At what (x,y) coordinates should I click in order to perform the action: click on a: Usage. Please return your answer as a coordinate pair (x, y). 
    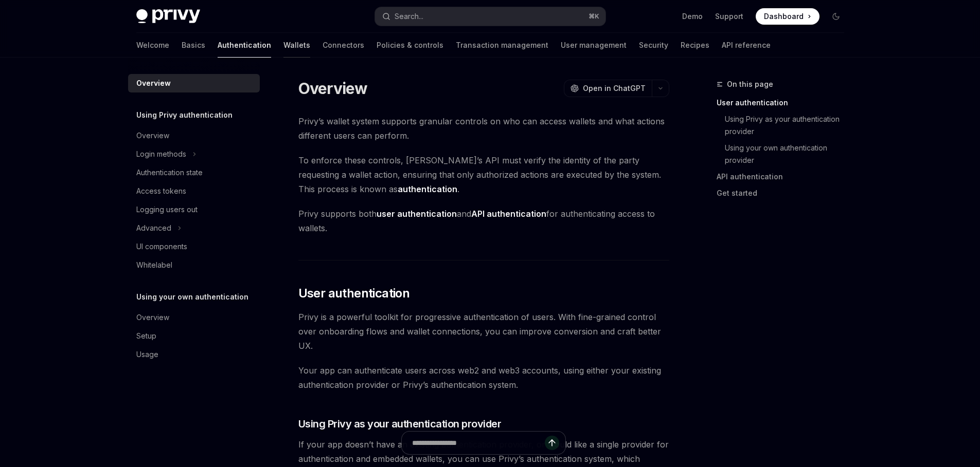
    Looking at the image, I should click on (194, 354).